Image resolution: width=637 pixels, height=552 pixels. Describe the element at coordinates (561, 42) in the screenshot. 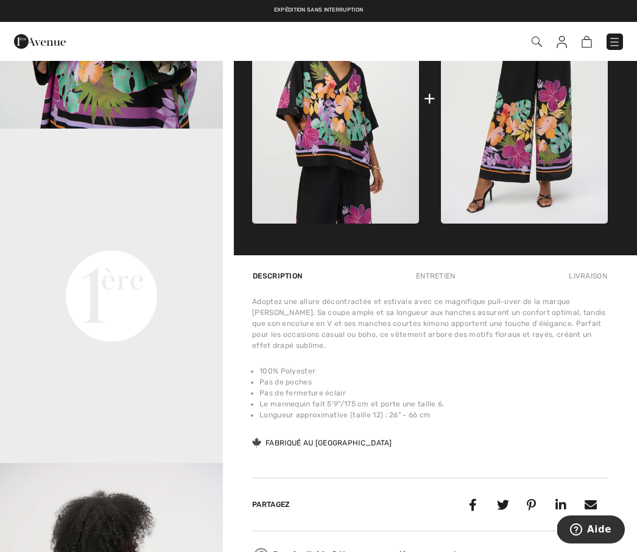

I see `img: Mes infos` at that location.